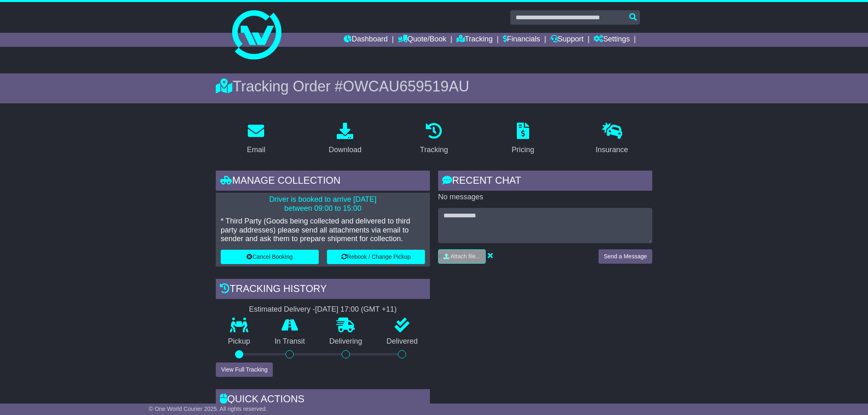 This screenshot has width=868, height=415. Describe the element at coordinates (567, 40) in the screenshot. I see `a: Support` at that location.